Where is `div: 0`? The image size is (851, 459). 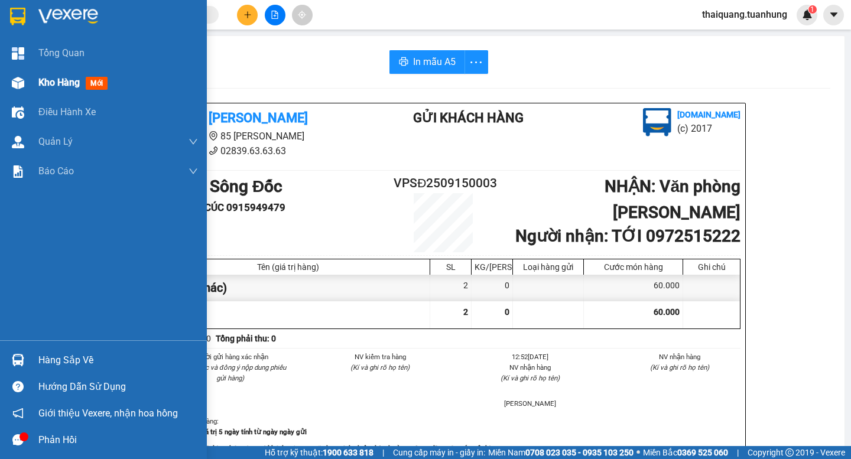 div: 0 is located at coordinates (492, 288).